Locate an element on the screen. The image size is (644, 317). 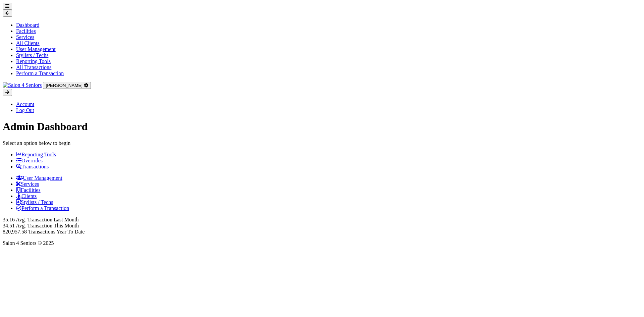
a: All Transactions is located at coordinates (34, 67).